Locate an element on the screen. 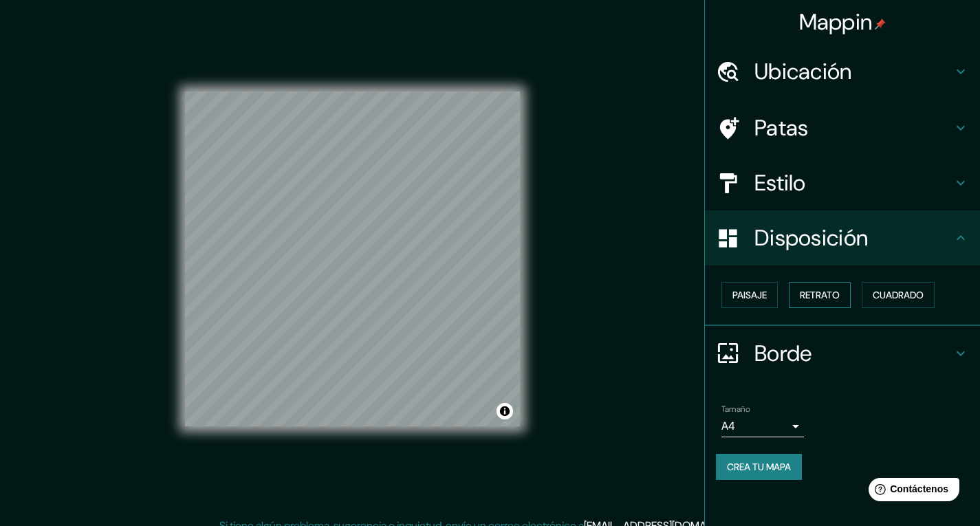  font: Patas is located at coordinates (781, 128).